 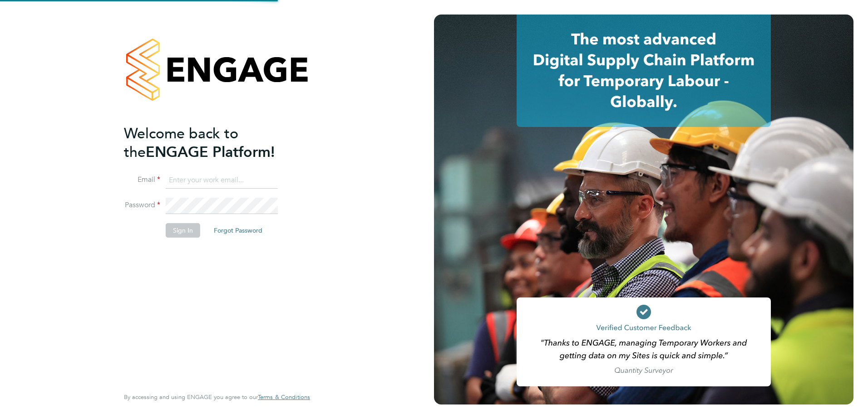 I want to click on button: Sign In, so click(x=183, y=231).